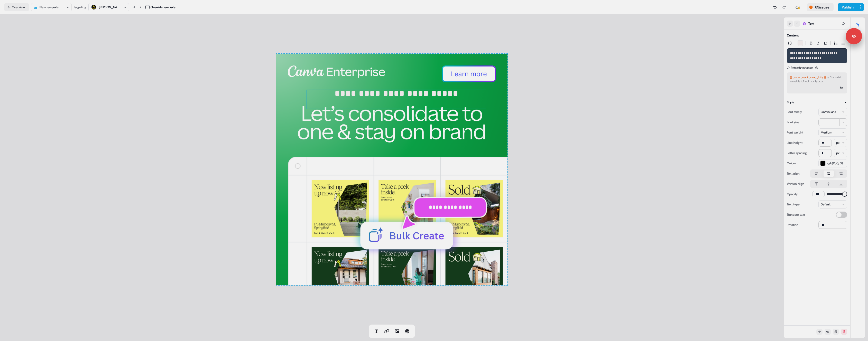 This screenshot has width=868, height=341. What do you see at coordinates (828, 112) in the screenshot?
I see `div: CanvaSans` at bounding box center [828, 112].